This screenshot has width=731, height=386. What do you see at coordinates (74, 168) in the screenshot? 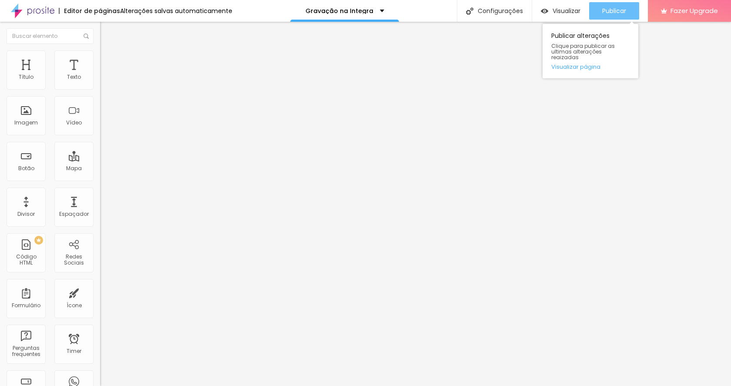
I see `div: Mapa` at bounding box center [74, 168].